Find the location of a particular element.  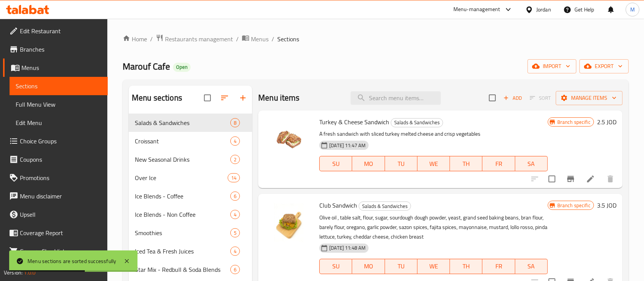

nav: breadcrumb is located at coordinates (376, 39).